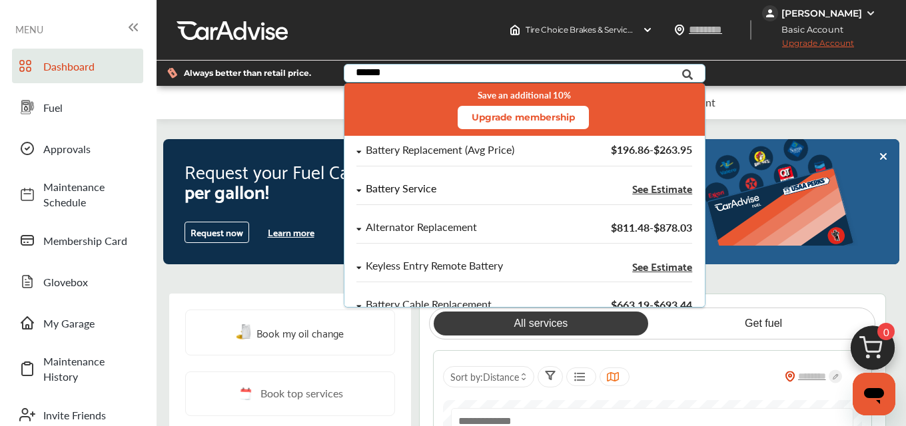  I want to click on a: Membership Card, so click(77, 240).